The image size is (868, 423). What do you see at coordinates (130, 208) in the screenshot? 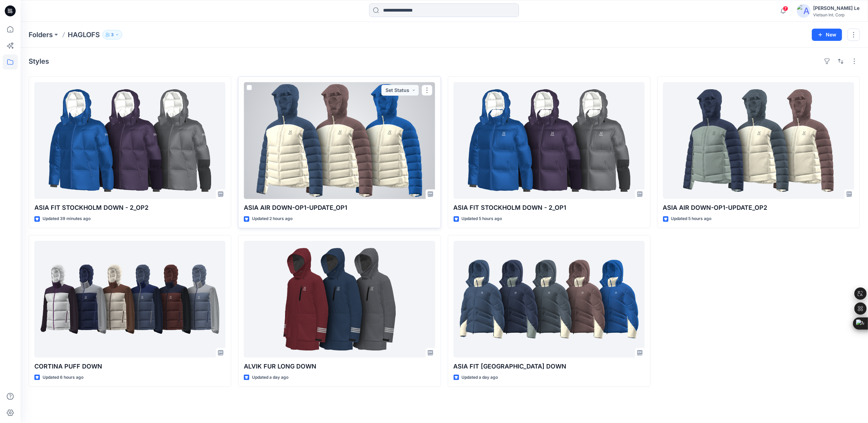
I see `p: ASIA FIT STOCKHOLM DOWN - 2​_OP2` at bounding box center [130, 208].